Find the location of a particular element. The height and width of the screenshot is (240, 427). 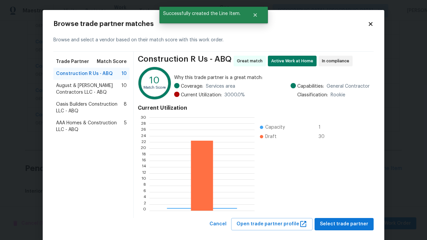

text: 2 is located at coordinates (145, 205).